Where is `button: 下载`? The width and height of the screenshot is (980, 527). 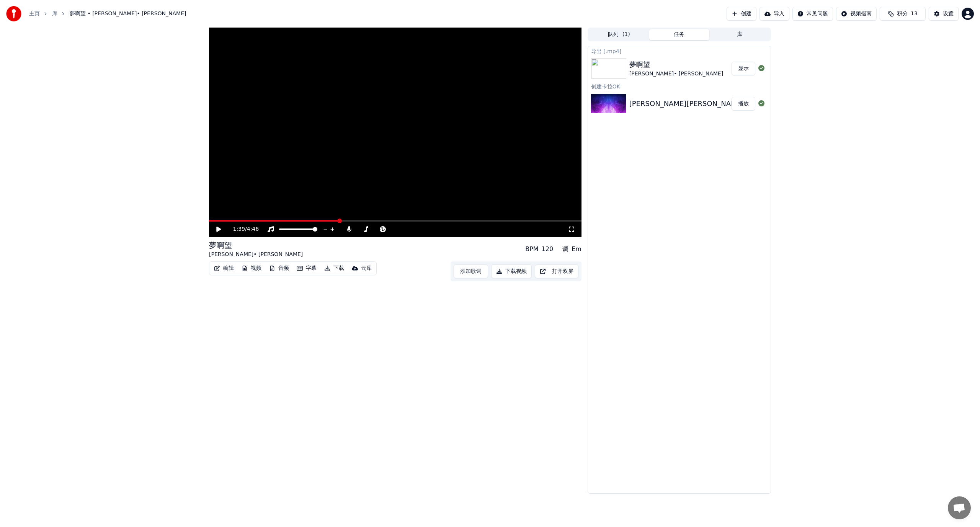 button: 下载 is located at coordinates (334, 268).